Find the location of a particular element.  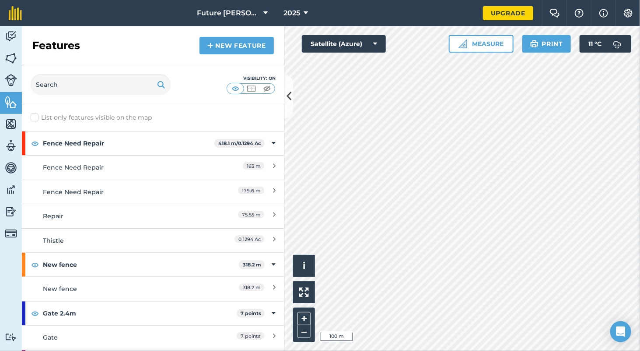

a: Repair75.55 m is located at coordinates (153, 215).